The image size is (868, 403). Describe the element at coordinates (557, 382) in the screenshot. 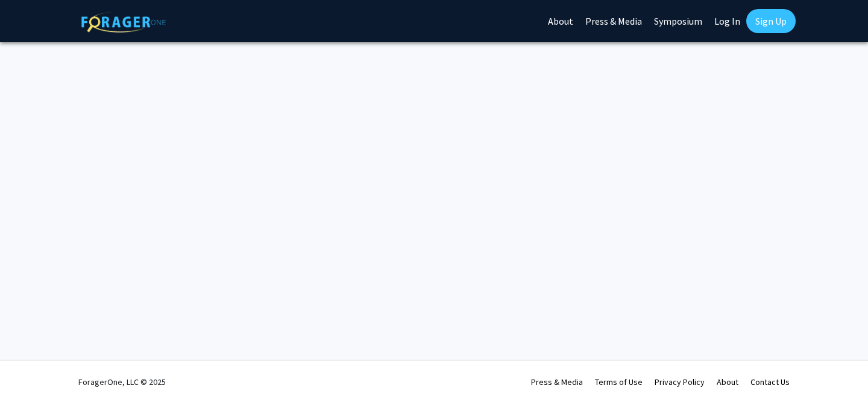

I see `a: Press & Media` at that location.